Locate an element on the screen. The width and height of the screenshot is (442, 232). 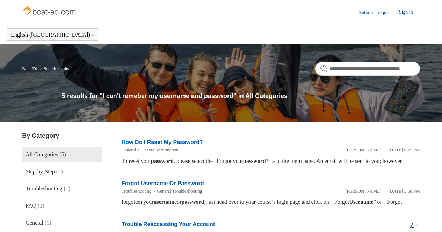
h1: 5 results for "I can't remeber my username and password" in All Categories is located at coordinates (241, 96).